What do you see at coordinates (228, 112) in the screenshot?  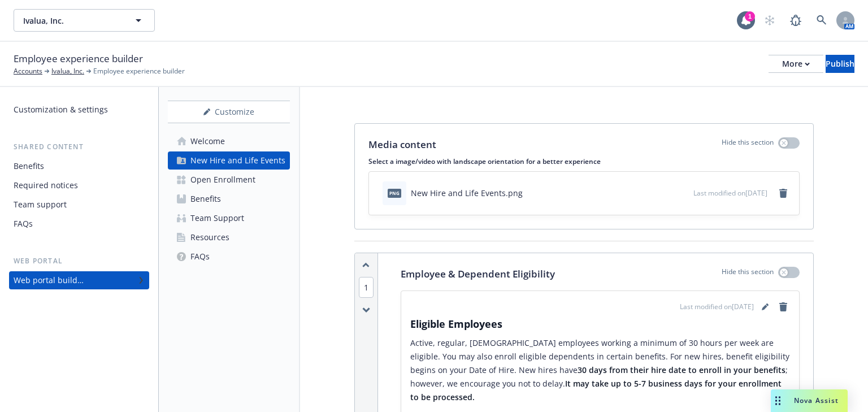 I see `div: Customize` at bounding box center [228, 112].